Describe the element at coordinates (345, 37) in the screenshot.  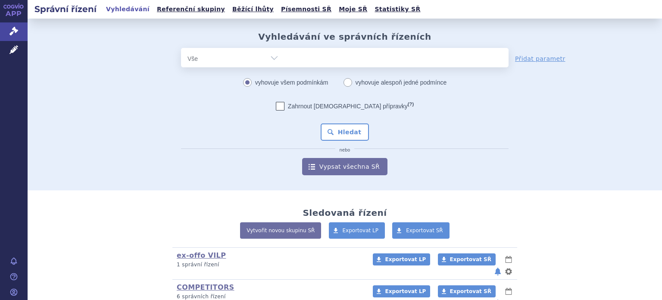
I see `h2: Vyhledávání ve správních řízeních` at that location.